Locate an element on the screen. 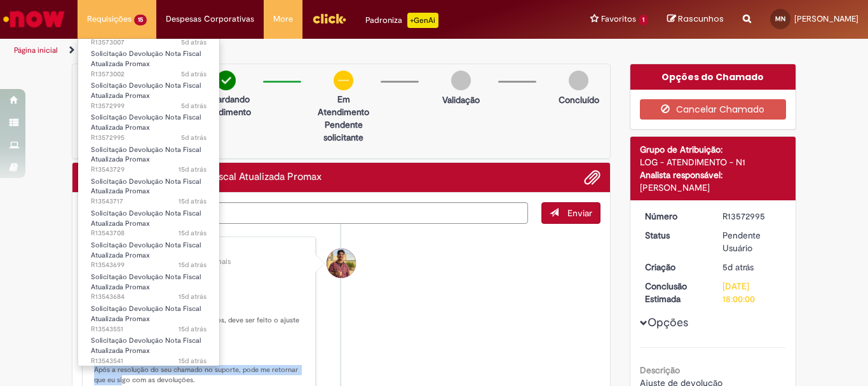 The height and width of the screenshot is (386, 868). a: Página inicial is located at coordinates (36, 51).